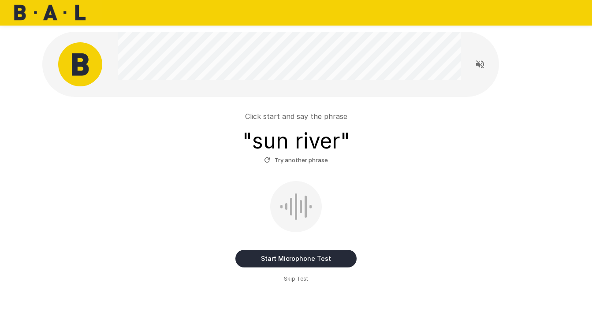 This screenshot has height=319, width=592. Describe the element at coordinates (80, 64) in the screenshot. I see `img: bal_avatar.png` at that location.